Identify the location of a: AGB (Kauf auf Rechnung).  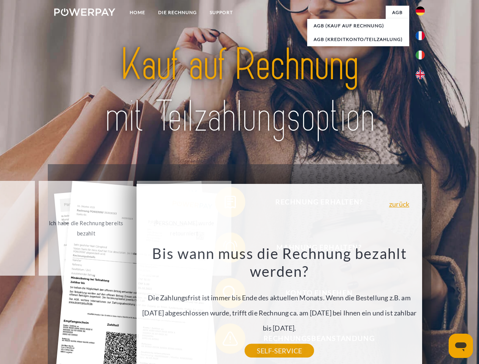
(358, 26).